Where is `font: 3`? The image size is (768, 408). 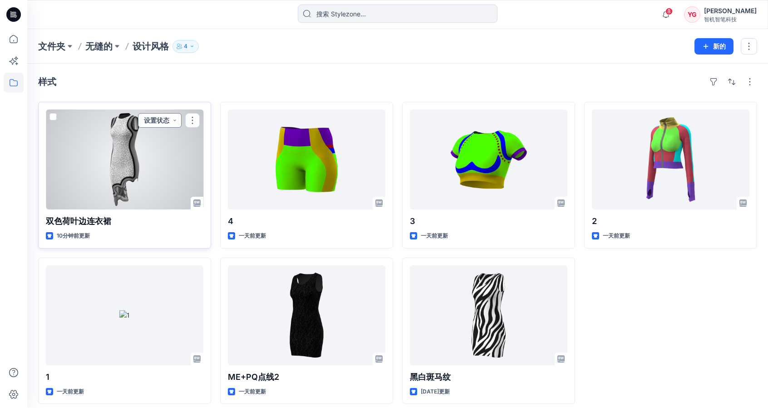
font: 3 is located at coordinates (412, 221).